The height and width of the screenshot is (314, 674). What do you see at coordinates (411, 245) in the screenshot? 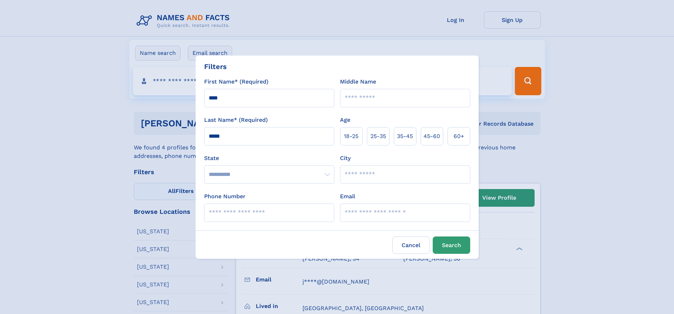
I see `label: Cancel` at bounding box center [411, 245].